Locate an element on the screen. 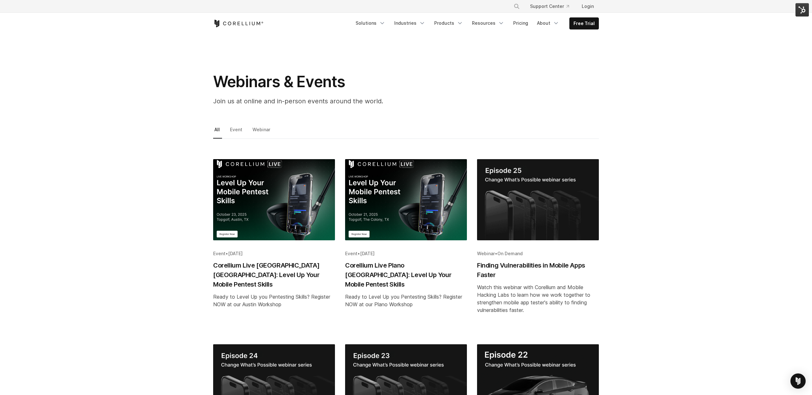  h1: Webinars & Events is located at coordinates (340, 82).